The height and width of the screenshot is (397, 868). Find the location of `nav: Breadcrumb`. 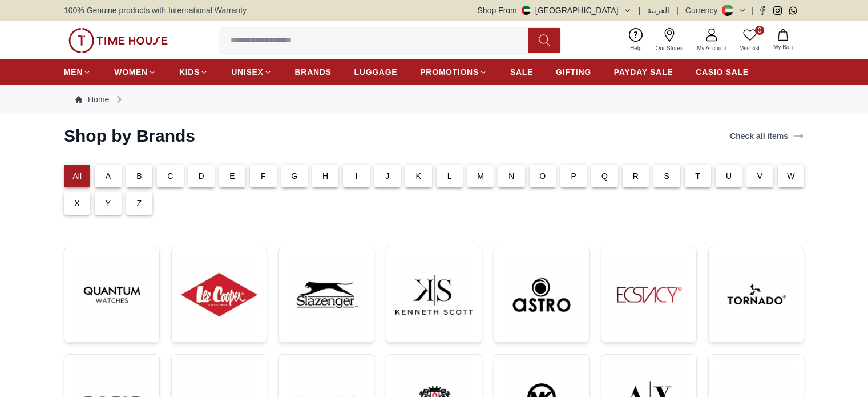

nav: Breadcrumb is located at coordinates (434, 99).